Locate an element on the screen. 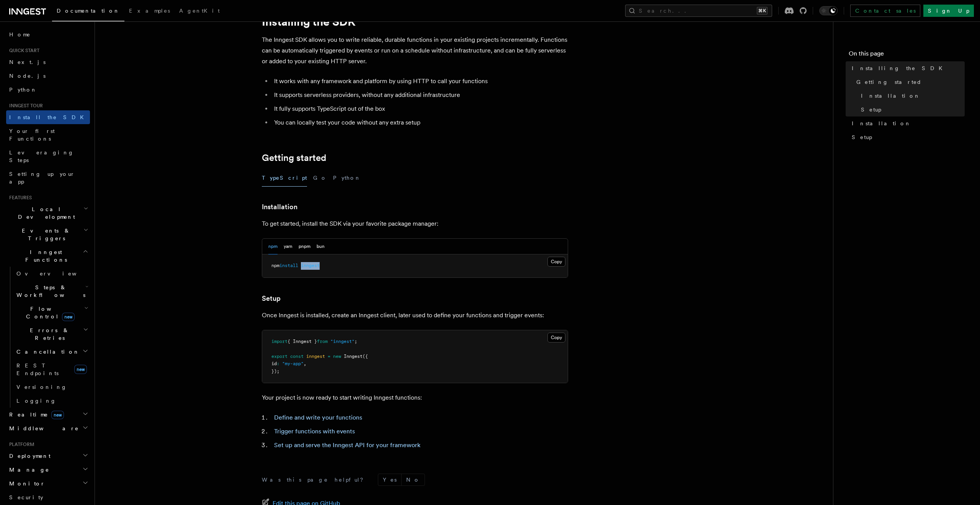 This screenshot has height=505, width=980. span: Features is located at coordinates (18, 198).